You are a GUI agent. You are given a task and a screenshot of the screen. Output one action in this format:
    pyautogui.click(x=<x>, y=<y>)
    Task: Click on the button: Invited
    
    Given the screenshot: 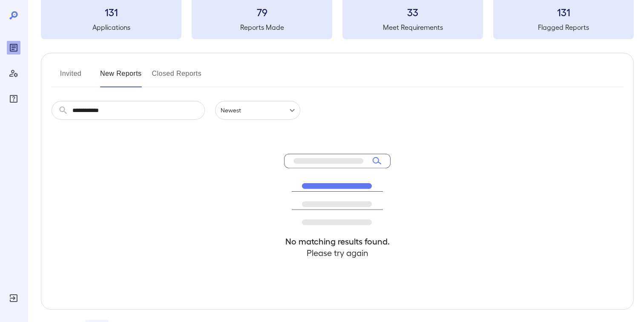 What is the action you would take?
    pyautogui.click(x=71, y=77)
    